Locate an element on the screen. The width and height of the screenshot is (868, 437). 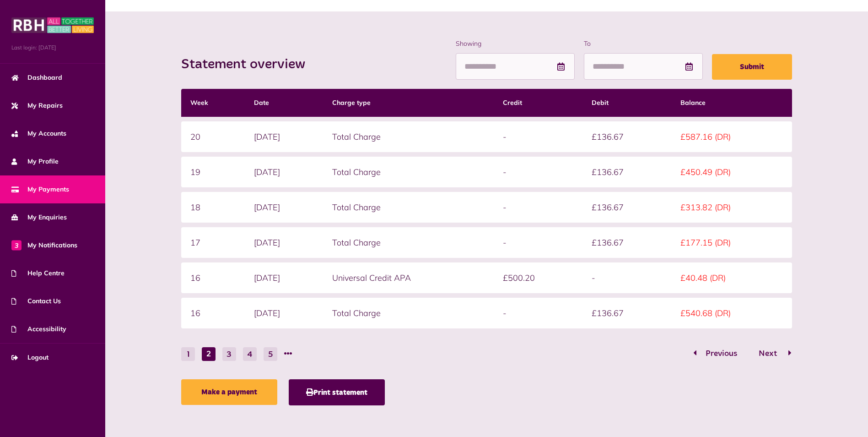
td: 17 is located at coordinates (213, 242).